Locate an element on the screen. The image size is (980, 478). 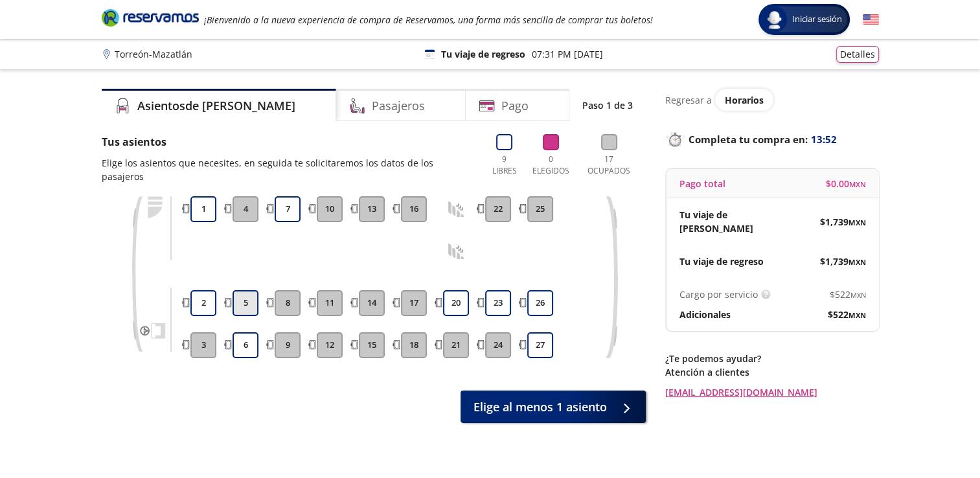
span: Iniciar sesión is located at coordinates (817, 19).